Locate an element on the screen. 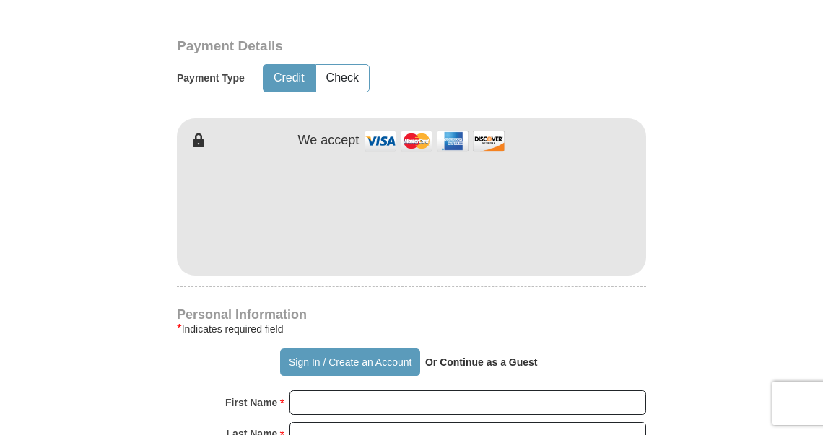  div: Indicates required field is located at coordinates (412, 329).